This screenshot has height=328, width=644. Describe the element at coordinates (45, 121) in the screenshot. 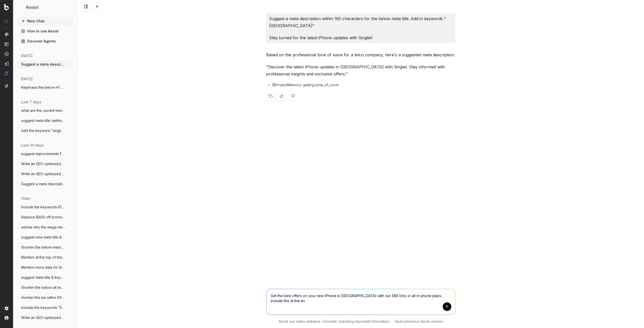

I see `button: suggest meta title (within 60 characters` at that location.